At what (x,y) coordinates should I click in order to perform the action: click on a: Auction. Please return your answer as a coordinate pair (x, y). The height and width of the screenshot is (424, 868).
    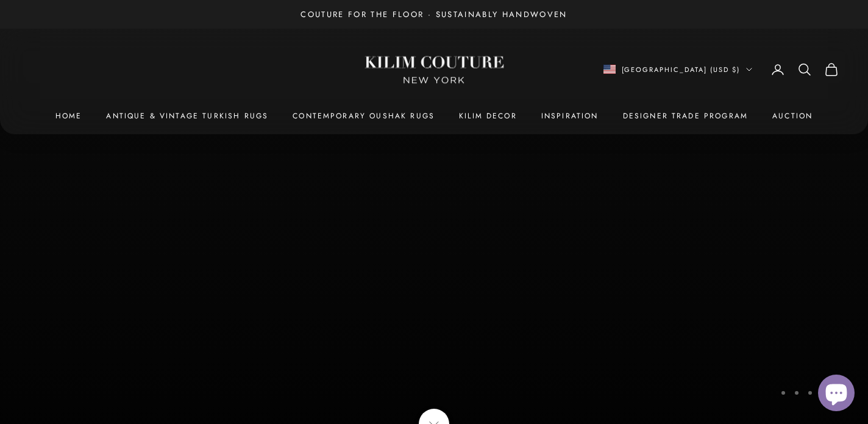
    Looking at the image, I should click on (792, 116).